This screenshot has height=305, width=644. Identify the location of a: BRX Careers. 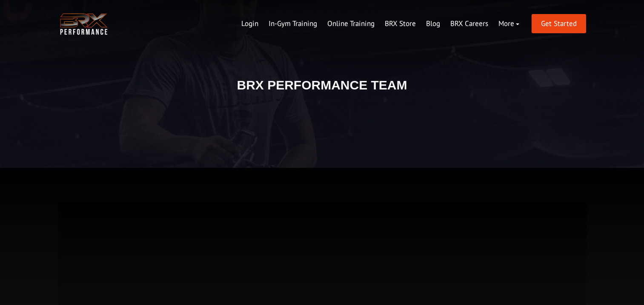
(469, 24).